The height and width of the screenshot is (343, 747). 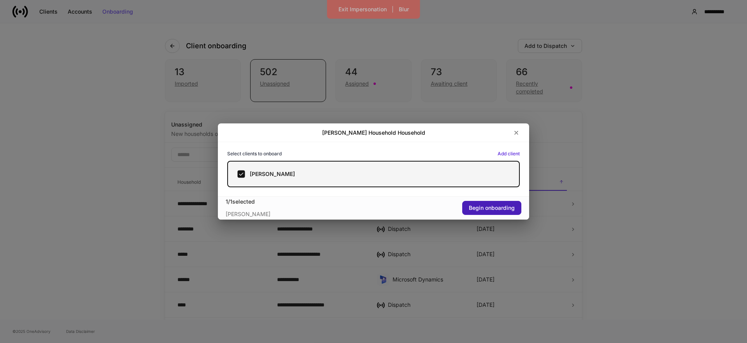 I want to click on div: Add client, so click(x=509, y=154).